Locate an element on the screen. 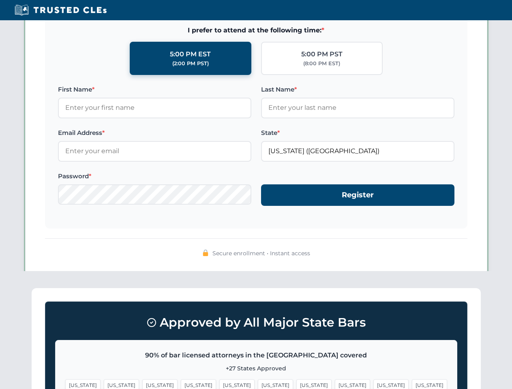 The width and height of the screenshot is (512, 389). input: Enter your email is located at coordinates (154, 151).